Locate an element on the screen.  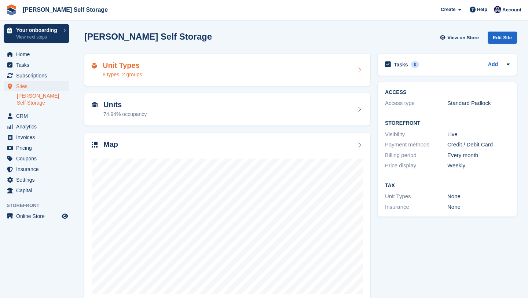
span: Create is located at coordinates (448, 10).